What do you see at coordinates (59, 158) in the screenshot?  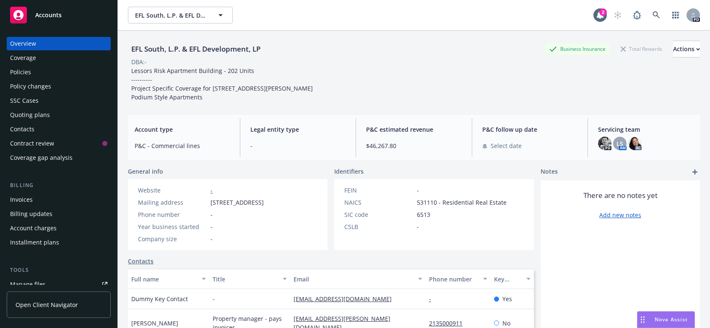 I see `a: Coverage gap analysis` at bounding box center [59, 158].